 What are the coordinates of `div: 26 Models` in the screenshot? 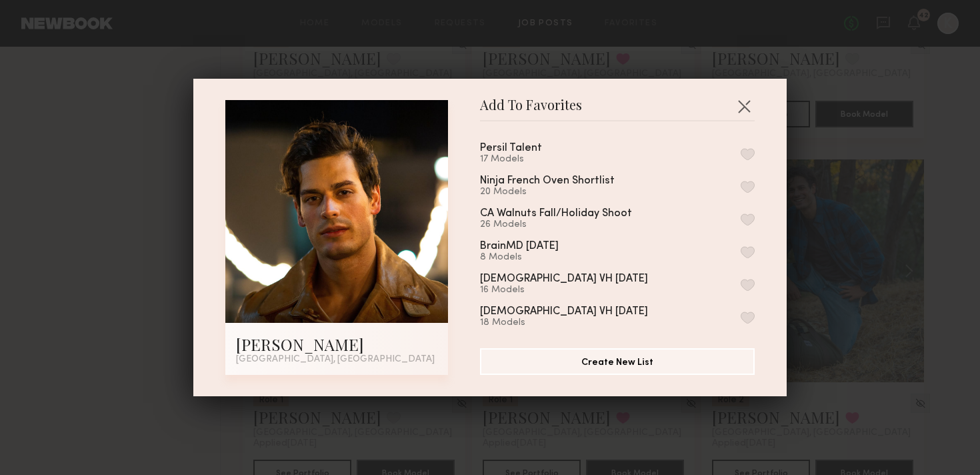 It's located at (572, 225).